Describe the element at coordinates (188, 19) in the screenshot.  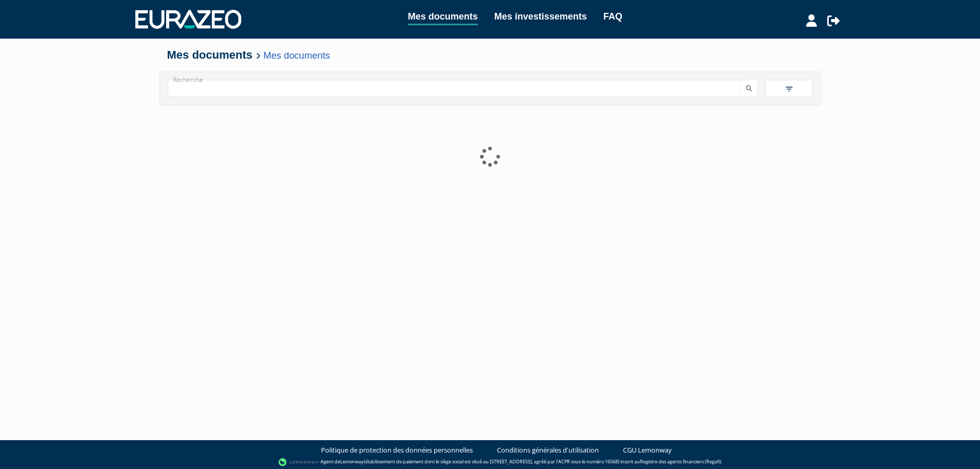
I see `img: 1732889491-logotype_eurazeo_blanc_rvb.png` at that location.